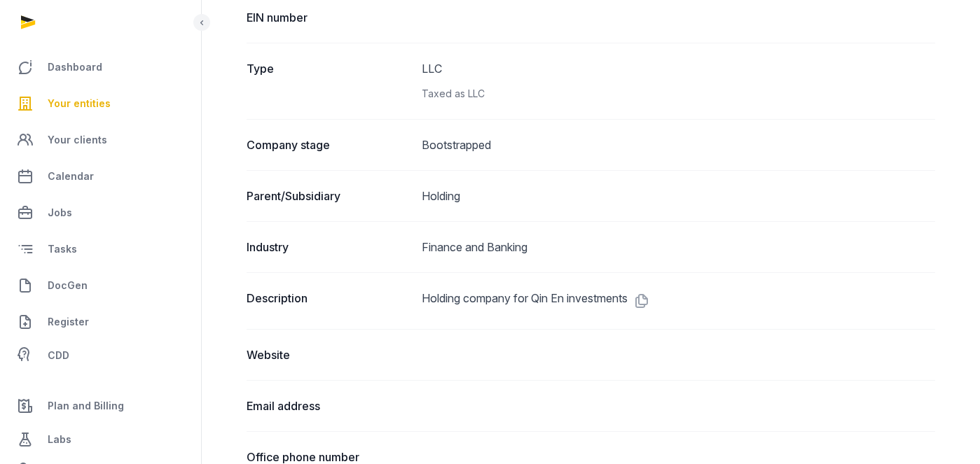 The image size is (980, 464). I want to click on a: Labs, so click(101, 440).